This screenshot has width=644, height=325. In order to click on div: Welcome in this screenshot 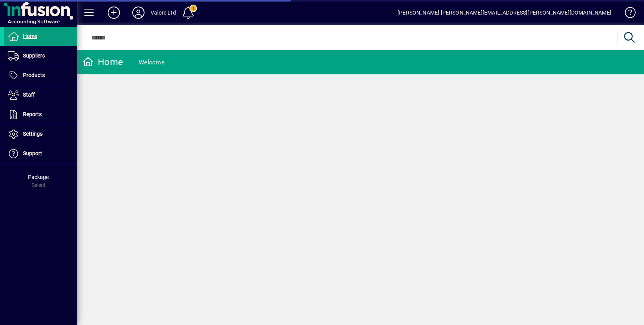, I will do `click(152, 63)`.